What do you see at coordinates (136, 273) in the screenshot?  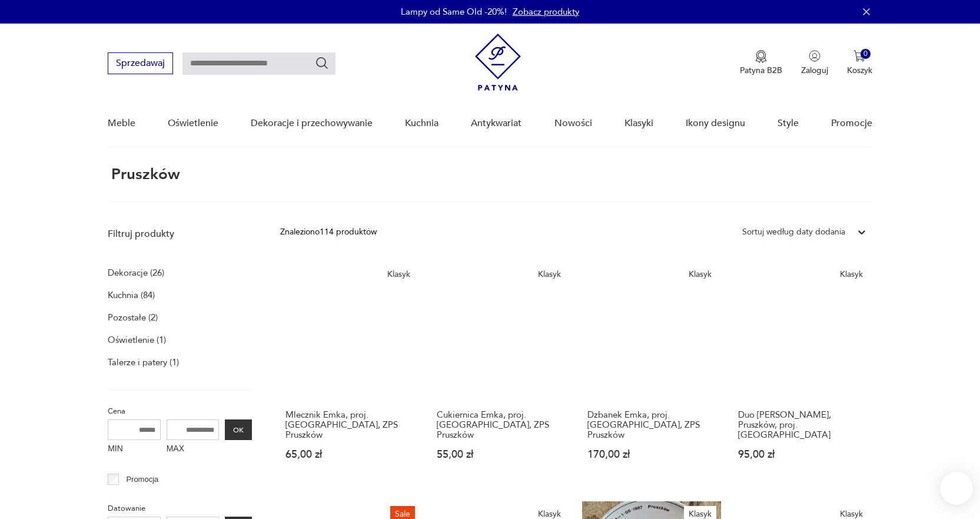 I see `a: Dekoracje (26)` at bounding box center [136, 273].